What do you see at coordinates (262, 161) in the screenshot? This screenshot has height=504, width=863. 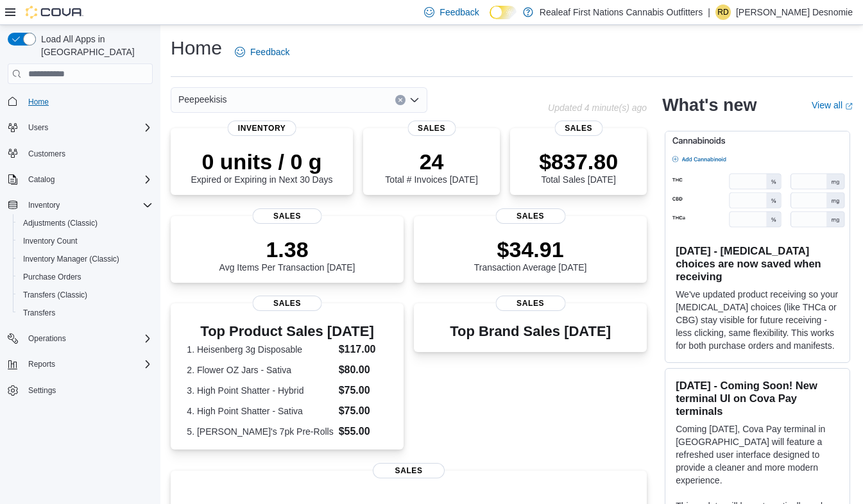 I see `p: 0 units / 0 g` at bounding box center [262, 161].